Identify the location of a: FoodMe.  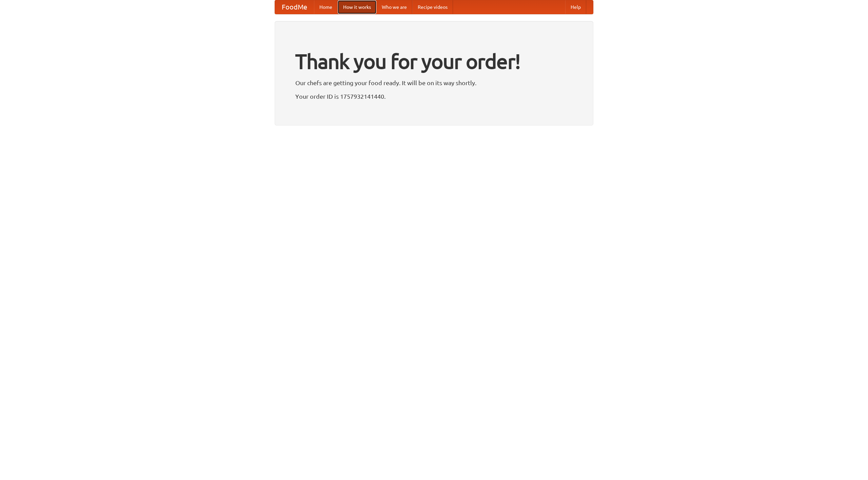
(294, 7).